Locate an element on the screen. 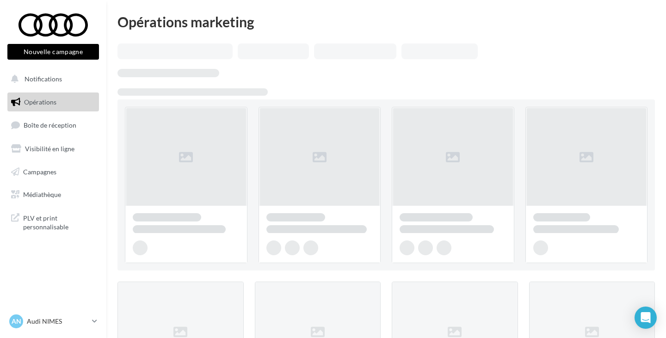 This screenshot has height=338, width=666. a: Boîte de réception is located at coordinates (53, 125).